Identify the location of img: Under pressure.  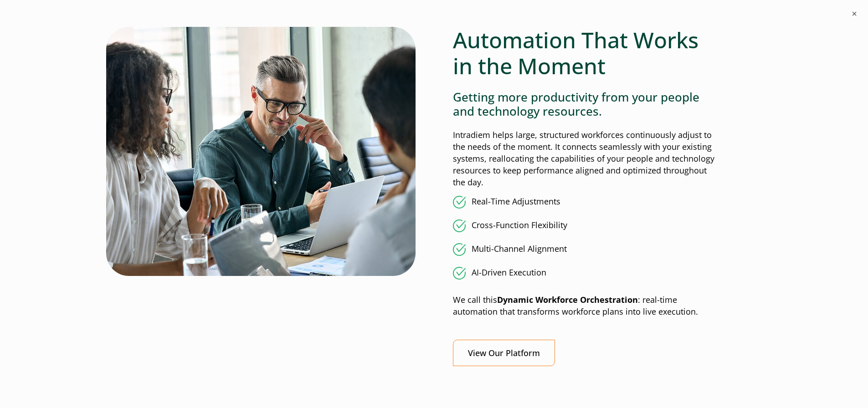
(261, 151).